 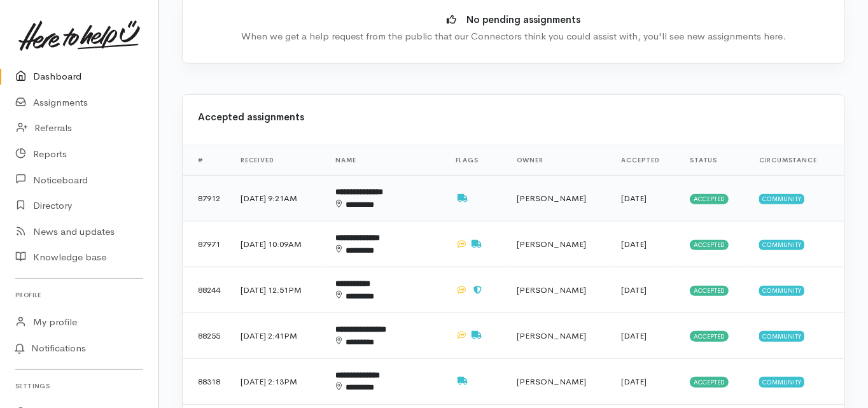 What do you see at coordinates (646, 161) in the screenshot?
I see `th: Accepted` at bounding box center [646, 161].